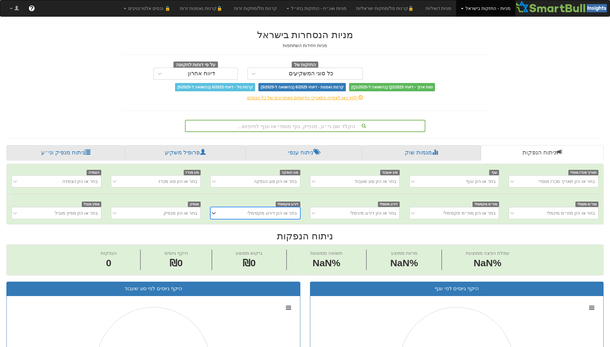 The width and height of the screenshot is (610, 347). What do you see at coordinates (494, 173) in the screenshot?
I see `span: ענף` at bounding box center [494, 173].